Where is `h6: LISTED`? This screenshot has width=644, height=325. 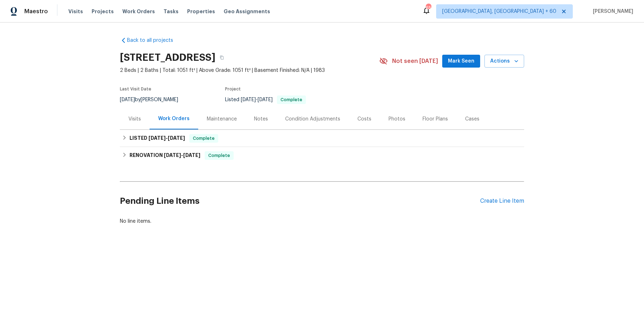 h6: LISTED is located at coordinates (157, 139).